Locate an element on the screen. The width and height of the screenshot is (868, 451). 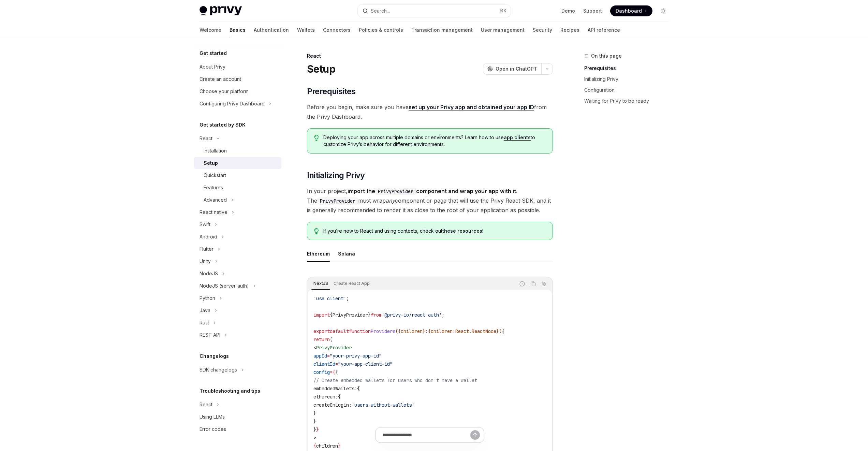
button: Toggle React native section is located at coordinates (238, 212).